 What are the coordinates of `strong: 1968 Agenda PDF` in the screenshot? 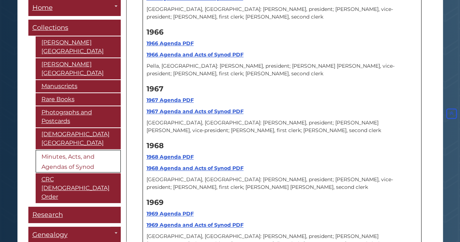 It's located at (170, 157).